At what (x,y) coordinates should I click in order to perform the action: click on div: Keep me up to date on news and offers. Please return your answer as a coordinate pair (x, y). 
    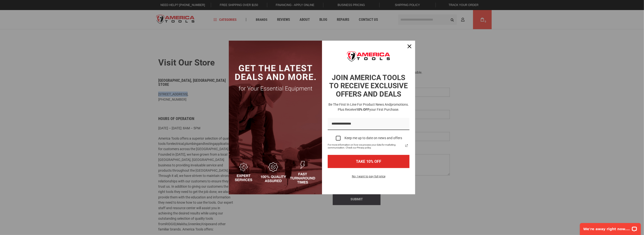
    Looking at the image, I should click on (373, 138).